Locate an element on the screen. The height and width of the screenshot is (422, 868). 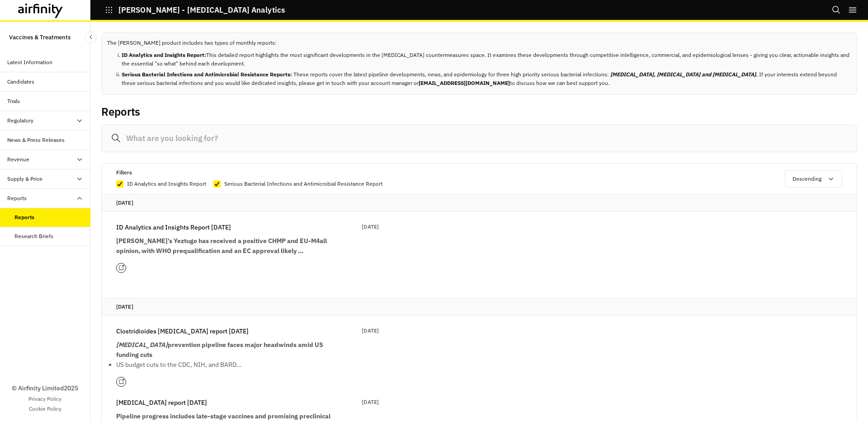
div: Supply & Price is located at coordinates (25, 179).